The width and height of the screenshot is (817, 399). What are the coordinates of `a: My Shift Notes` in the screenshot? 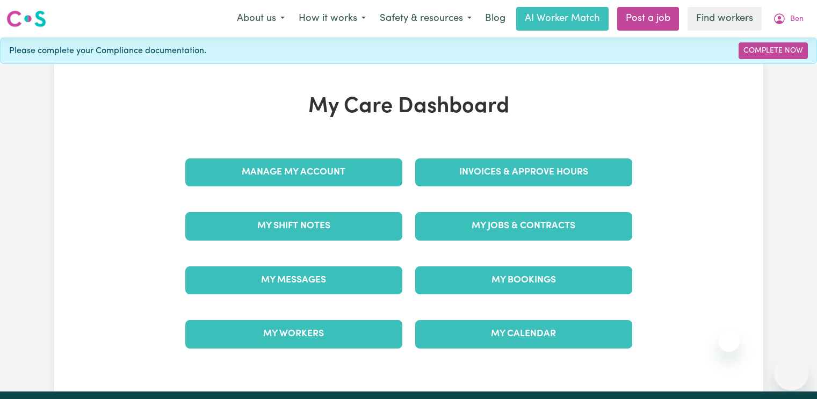 It's located at (294, 226).